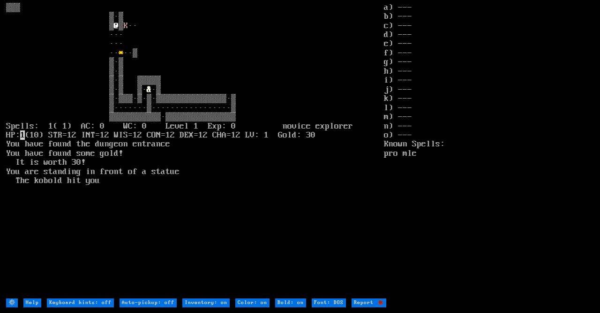 The image size is (600, 313). I want to click on input: Font: DOS, so click(329, 302).